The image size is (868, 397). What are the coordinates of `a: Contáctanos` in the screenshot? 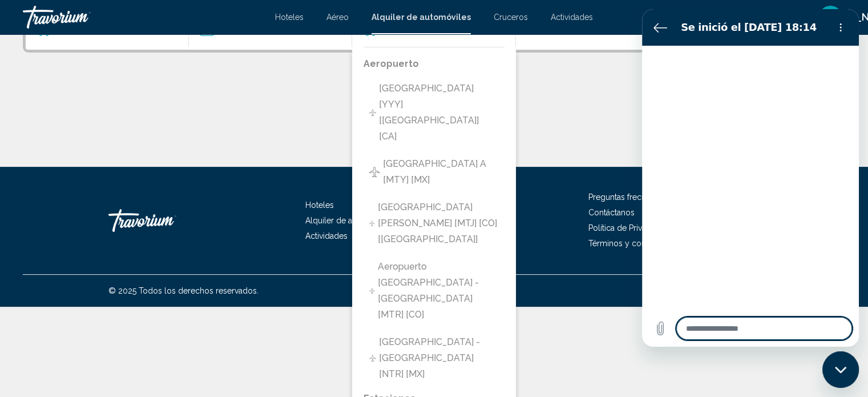 It's located at (611, 213).